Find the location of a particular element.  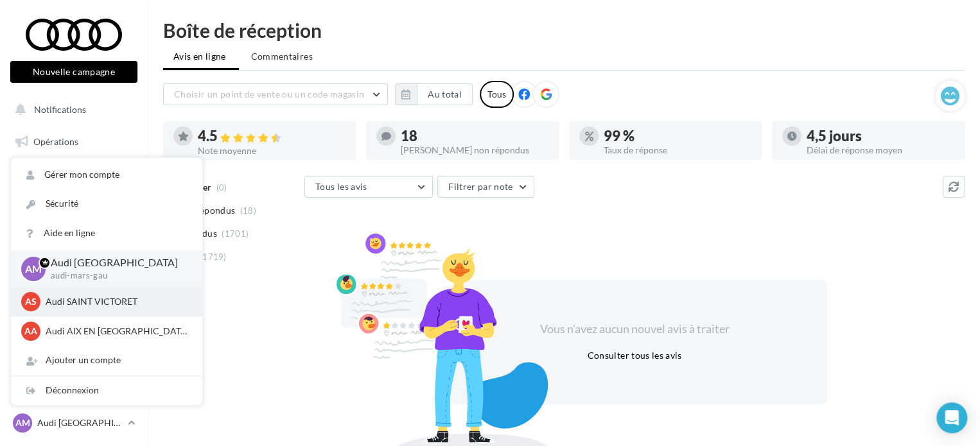

span: Opérations is located at coordinates (56, 141).